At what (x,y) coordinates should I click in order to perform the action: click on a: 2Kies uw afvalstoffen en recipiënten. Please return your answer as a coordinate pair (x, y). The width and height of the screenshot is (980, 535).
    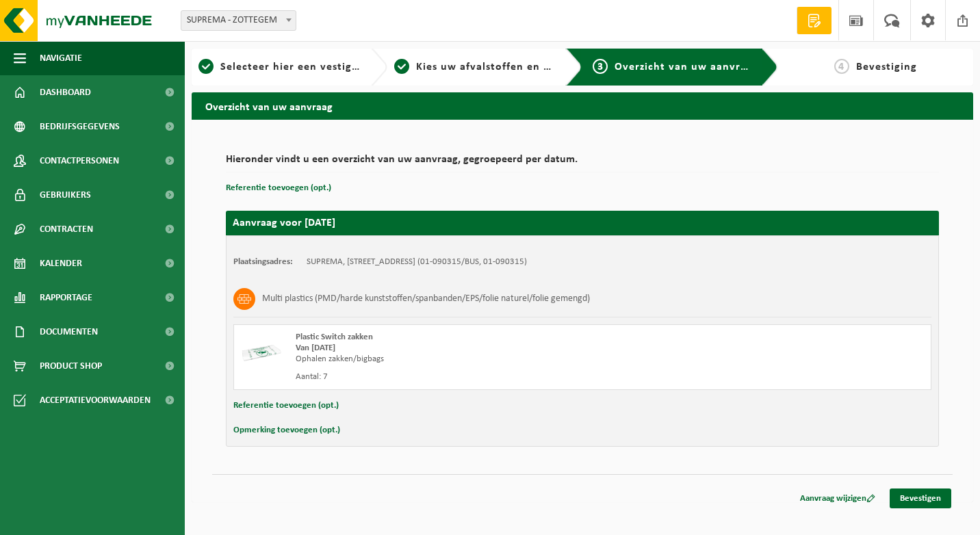
    Looking at the image, I should click on (475, 67).